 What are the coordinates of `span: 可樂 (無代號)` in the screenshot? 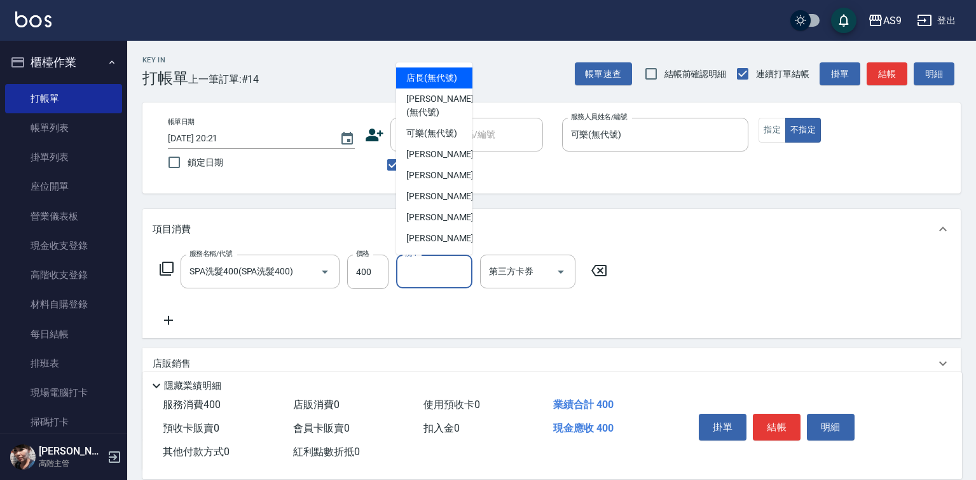 It's located at (432, 133).